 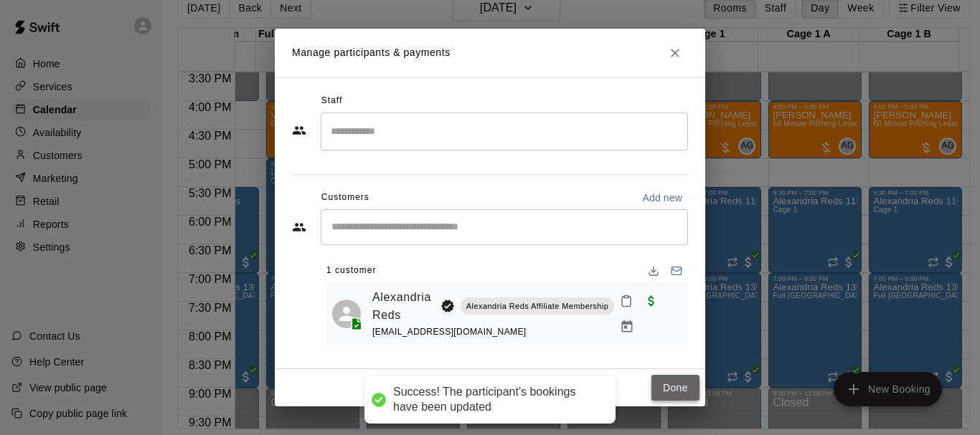 I want to click on svg: Booking Owner, so click(x=447, y=306).